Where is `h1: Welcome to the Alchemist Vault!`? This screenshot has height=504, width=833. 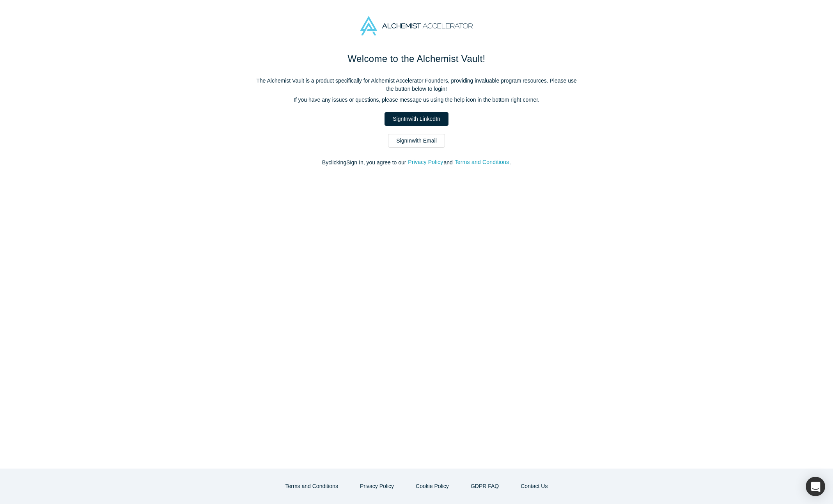
h1: Welcome to the Alchemist Vault! is located at coordinates (416, 59).